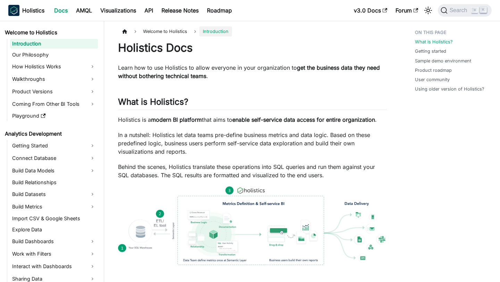 The image size is (500, 282). I want to click on a: Release Notes, so click(180, 10).